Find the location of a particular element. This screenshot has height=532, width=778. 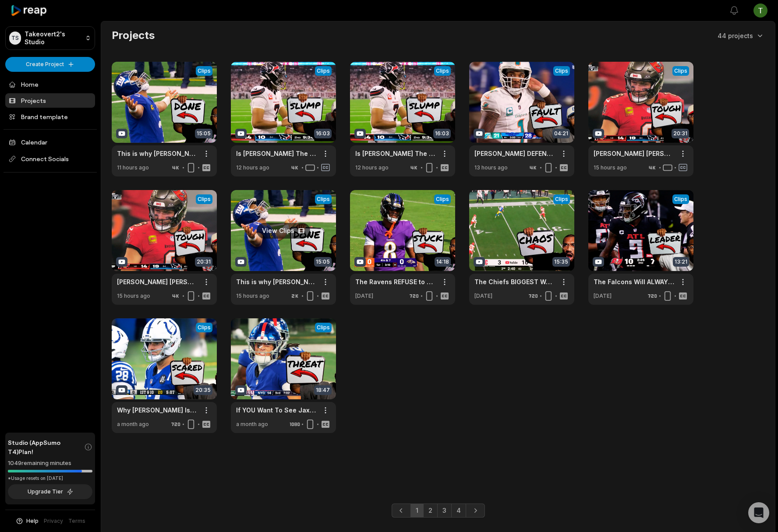

button: Upgrade Tier is located at coordinates (50, 491).